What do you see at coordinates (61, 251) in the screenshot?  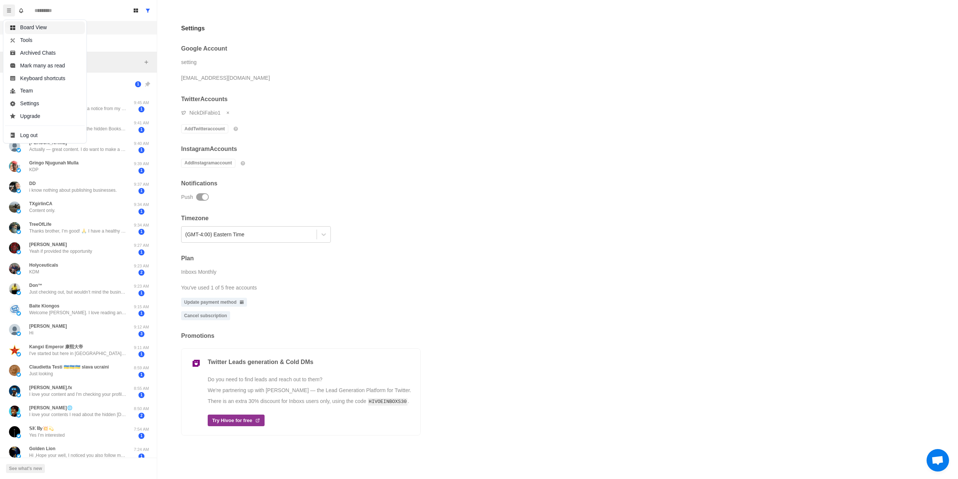 I see `p: Yeah if provided the opportunity` at bounding box center [61, 251].